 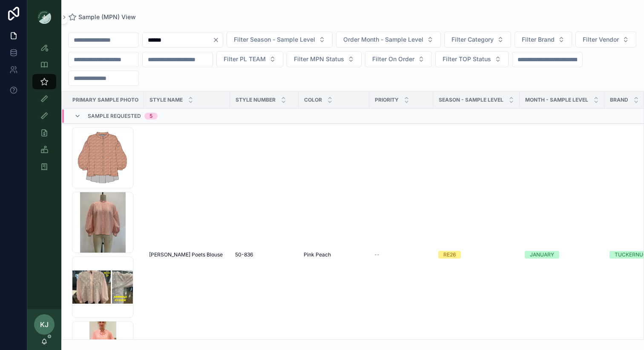 What do you see at coordinates (334, 255) in the screenshot?
I see `a: Pink Peach` at bounding box center [334, 255].